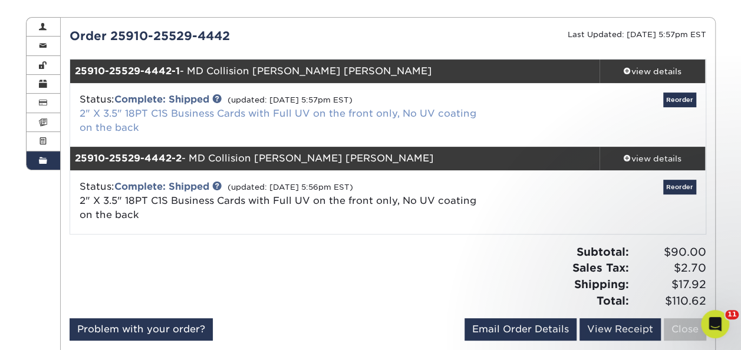  I want to click on strong: Shipping:, so click(602, 284).